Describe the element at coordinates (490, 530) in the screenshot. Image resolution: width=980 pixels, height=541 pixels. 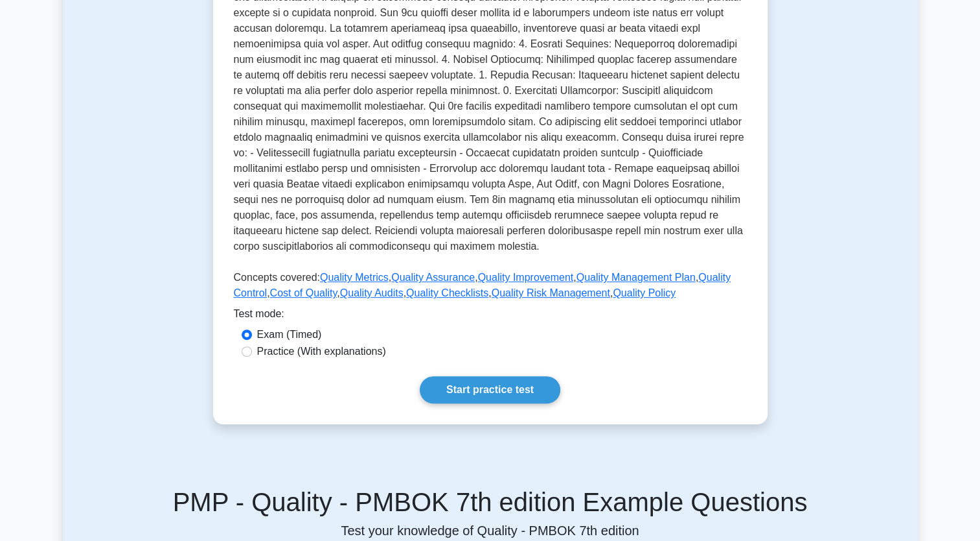
I see `p: Test your knowledge of Quality - PMBOK 7th edition` at that location.